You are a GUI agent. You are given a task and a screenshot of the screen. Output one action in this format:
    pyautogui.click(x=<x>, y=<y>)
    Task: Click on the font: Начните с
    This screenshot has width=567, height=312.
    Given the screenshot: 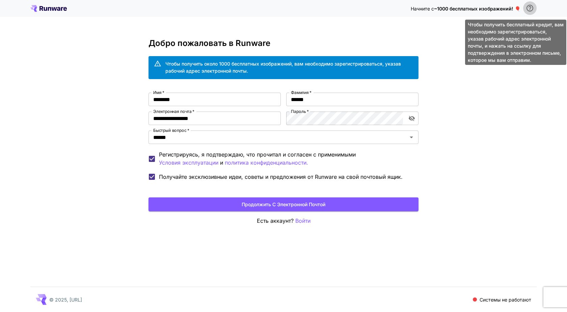 What is the action you would take?
    pyautogui.click(x=422, y=8)
    